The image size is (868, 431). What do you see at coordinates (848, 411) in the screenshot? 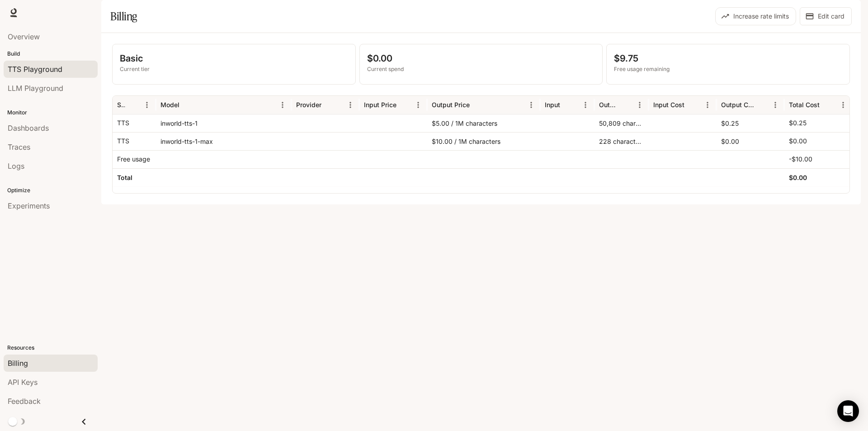
I see `div: Open Intercom Messenger` at bounding box center [848, 411].